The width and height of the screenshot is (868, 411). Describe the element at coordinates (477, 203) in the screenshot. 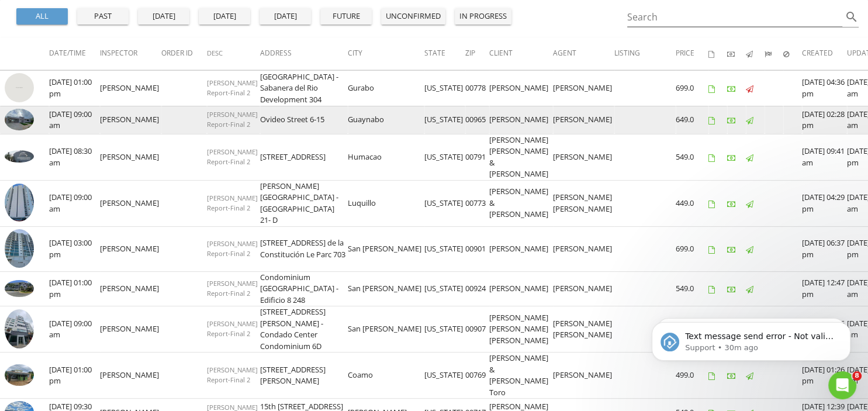

I see `td: 00773` at that location.